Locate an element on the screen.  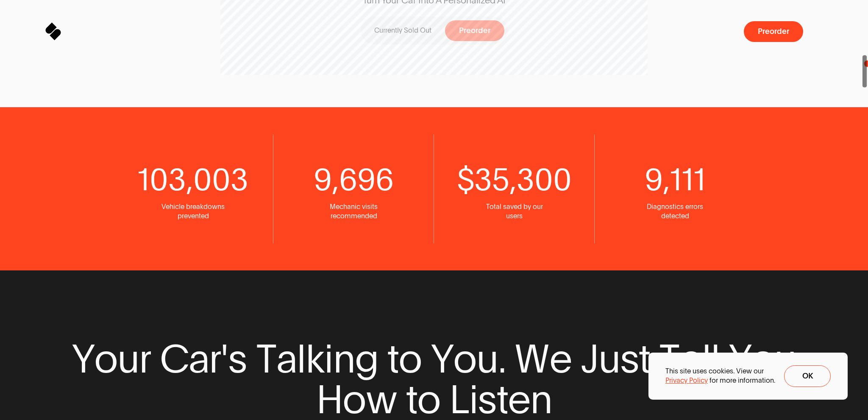
p: This site uses cookies. View our for more information. is located at coordinates (721, 376).